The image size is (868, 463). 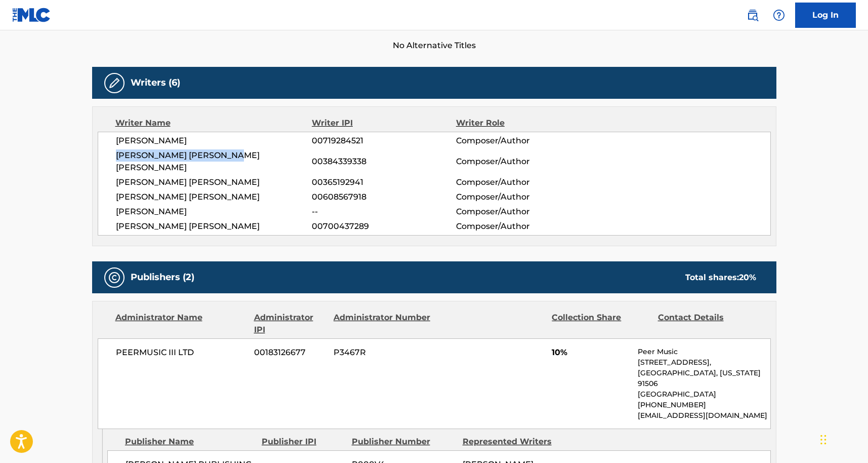 What do you see at coordinates (384, 161) in the screenshot?
I see `span: 00384339338` at bounding box center [384, 161].